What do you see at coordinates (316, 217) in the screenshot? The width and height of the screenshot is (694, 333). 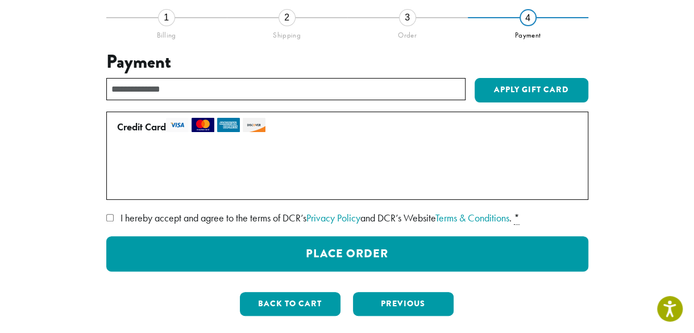 I see `span: I hereby accept and agree to the terms of DCR’s and DCR’s Website .` at bounding box center [316, 217].